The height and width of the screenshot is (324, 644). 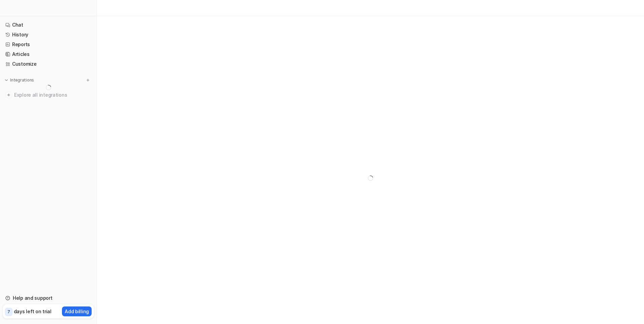 What do you see at coordinates (33, 311) in the screenshot?
I see `p: days left on trial` at bounding box center [33, 311].